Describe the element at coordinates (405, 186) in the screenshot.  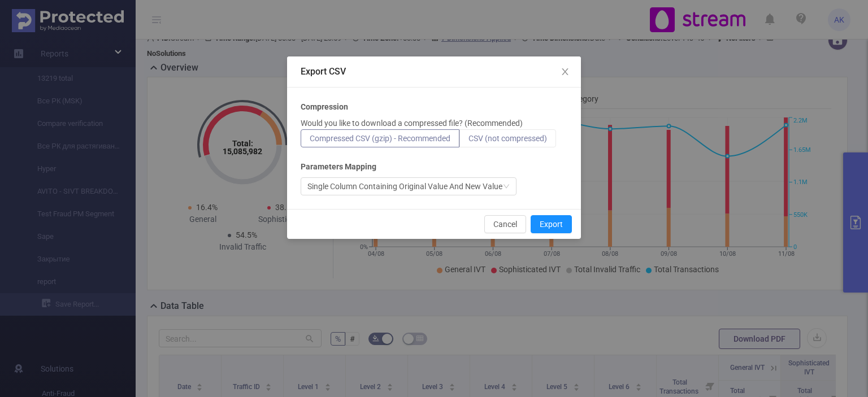
I see `div: Single Column Containing Original Value And New Value` at that location.